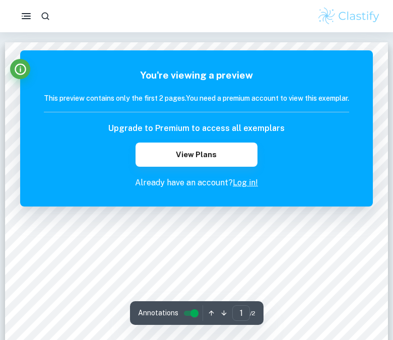 The width and height of the screenshot is (393, 340). What do you see at coordinates (197, 155) in the screenshot?
I see `button: View Plans` at bounding box center [197, 155].